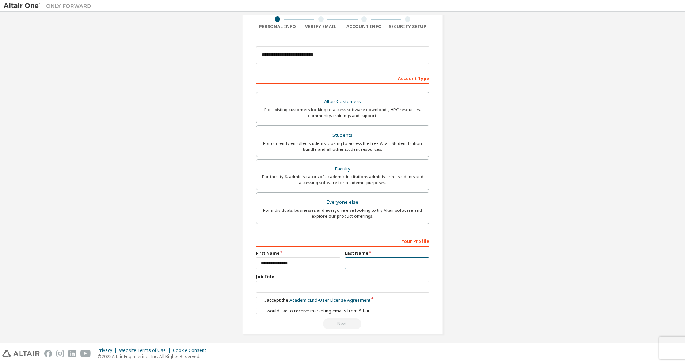  Describe the element at coordinates (343, 78) in the screenshot. I see `div: Account Type` at that location.